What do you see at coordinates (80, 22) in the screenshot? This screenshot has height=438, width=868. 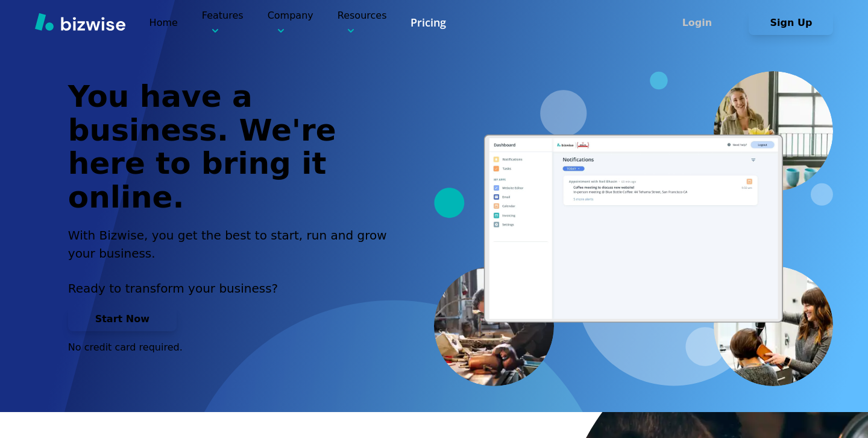 I see `img: Bizwise Logo` at bounding box center [80, 22].